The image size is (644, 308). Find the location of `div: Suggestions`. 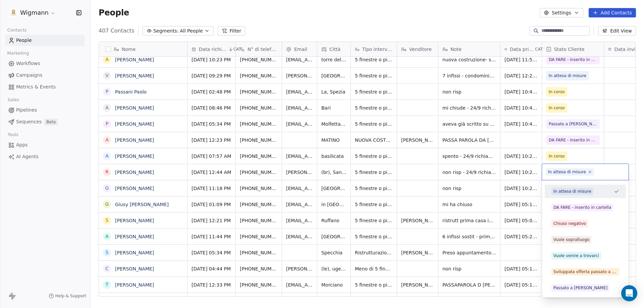

div: Suggestions is located at coordinates (585, 208).